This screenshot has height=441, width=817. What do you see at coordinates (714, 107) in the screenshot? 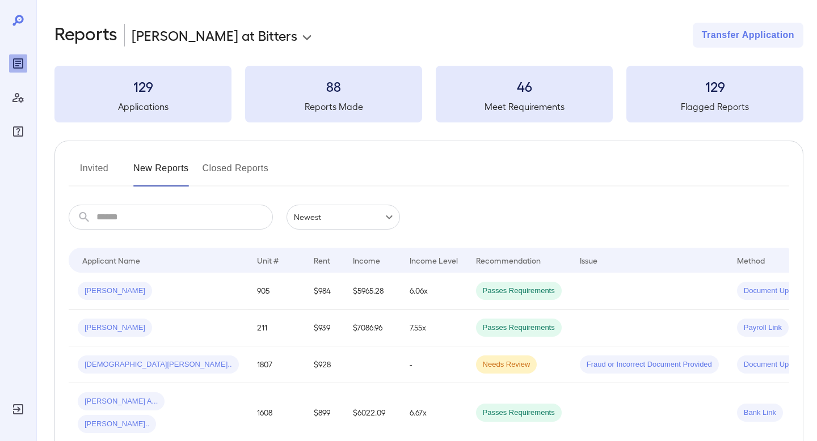
I see `h5: Flagged Reports` at bounding box center [714, 107].